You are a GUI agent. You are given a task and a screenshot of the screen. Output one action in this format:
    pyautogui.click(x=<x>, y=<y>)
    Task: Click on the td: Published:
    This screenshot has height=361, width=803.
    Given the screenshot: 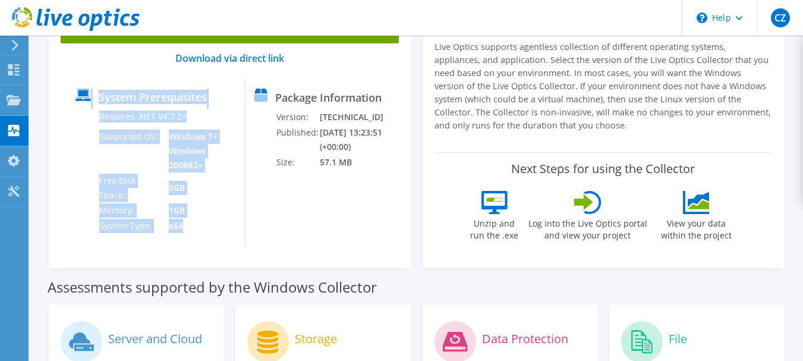 What is the action you would take?
    pyautogui.click(x=297, y=140)
    